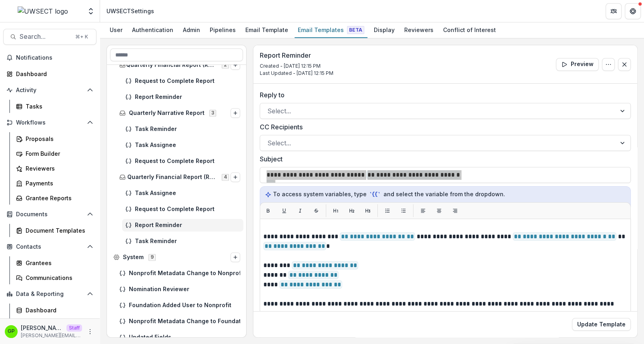  I want to click on a: Email Templates Beta, so click(331, 30).